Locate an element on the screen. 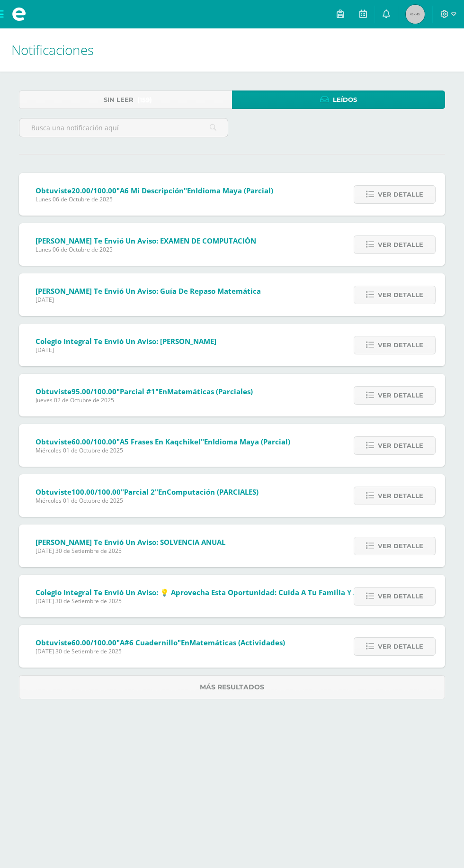  span: Leídos is located at coordinates (345, 99).